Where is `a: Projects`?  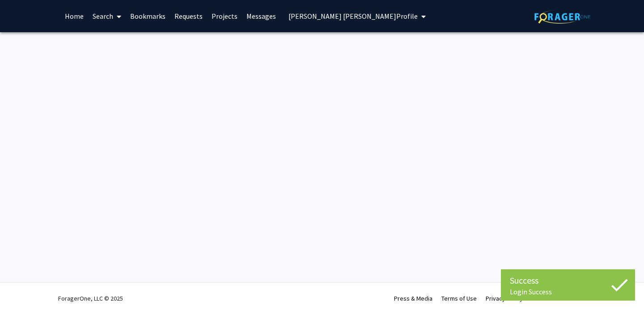 a: Projects is located at coordinates (225, 16).